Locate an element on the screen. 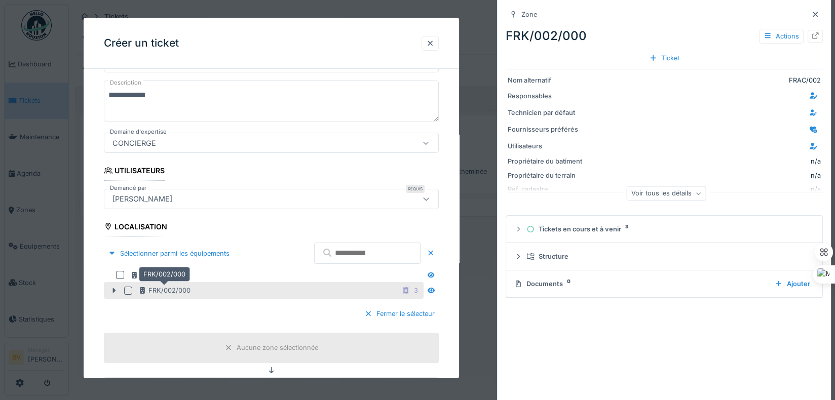  div: Requis is located at coordinates (415, 189).